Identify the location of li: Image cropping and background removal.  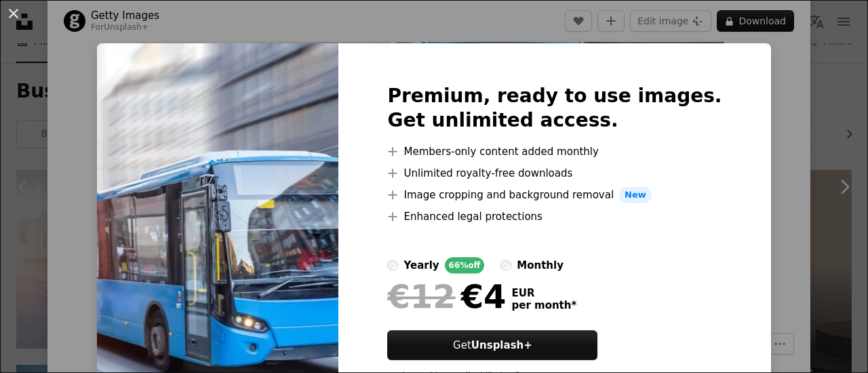
(554, 195).